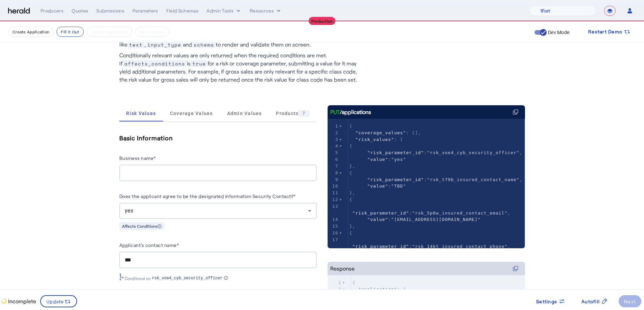 This screenshot has height=310, width=644. What do you see at coordinates (208, 196) in the screenshot?
I see `label: Does the applicant agree to be the designated Information Security Contact?*` at bounding box center [208, 196].